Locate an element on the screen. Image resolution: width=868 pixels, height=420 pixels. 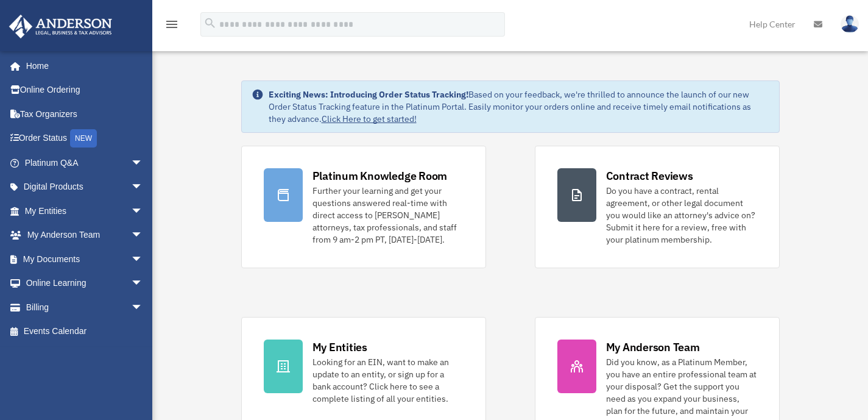
a: Digital Productsarrow_drop_down is located at coordinates (84, 187).